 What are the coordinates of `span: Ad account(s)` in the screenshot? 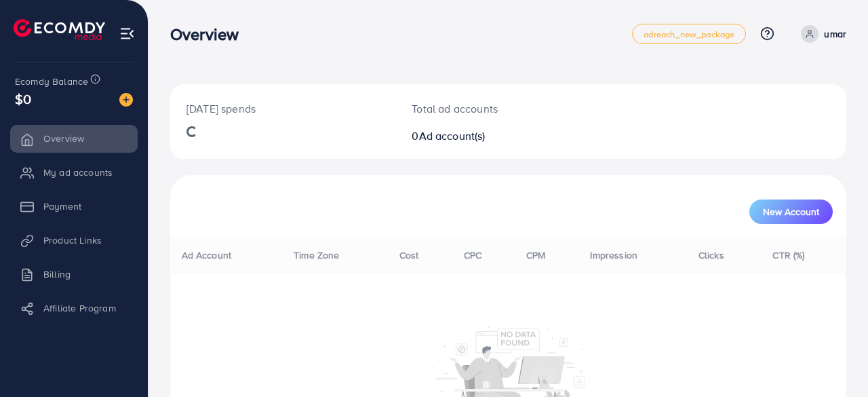 It's located at (452, 136).